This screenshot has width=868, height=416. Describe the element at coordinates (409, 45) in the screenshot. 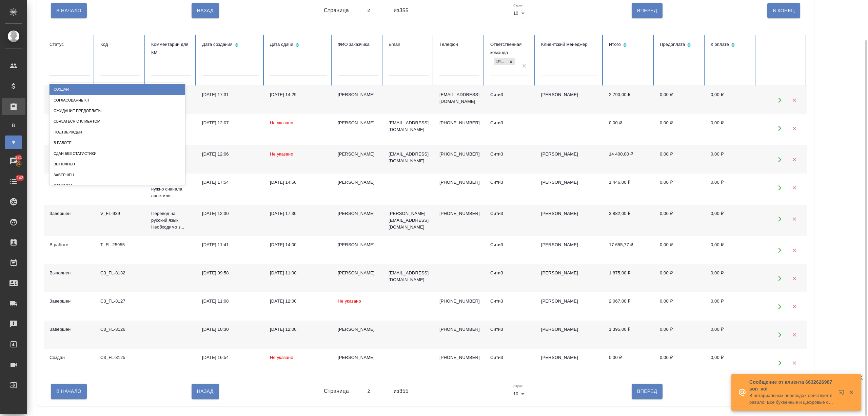

I see `div: Email` at that location.